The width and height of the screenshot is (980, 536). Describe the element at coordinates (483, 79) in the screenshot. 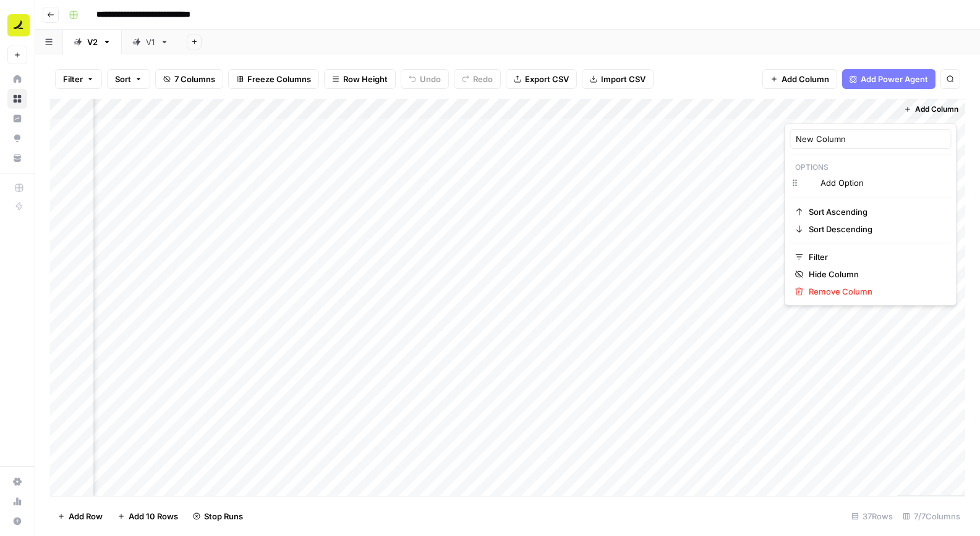

I see `span: Redo` at that location.